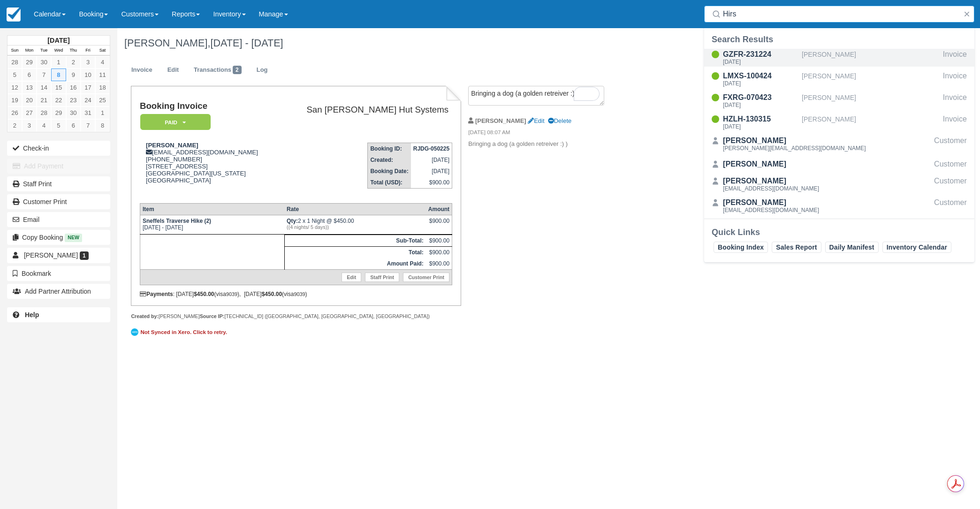  I want to click on a: Sales Report, so click(796, 247).